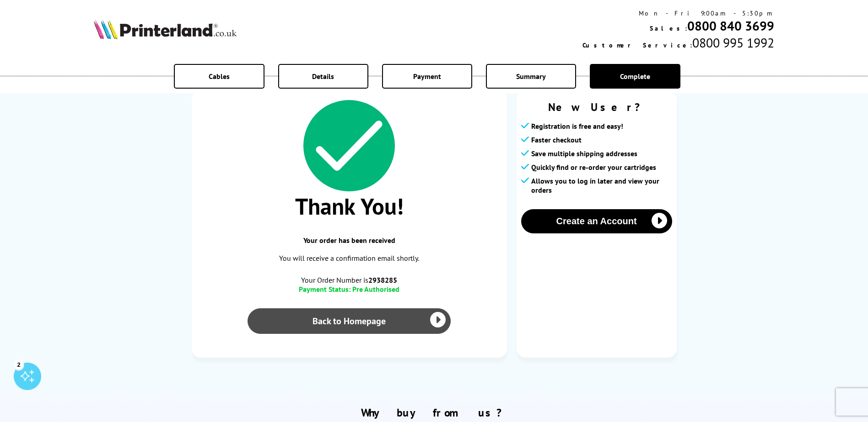  Describe the element at coordinates (165, 29) in the screenshot. I see `img: Printerland Logo` at that location.